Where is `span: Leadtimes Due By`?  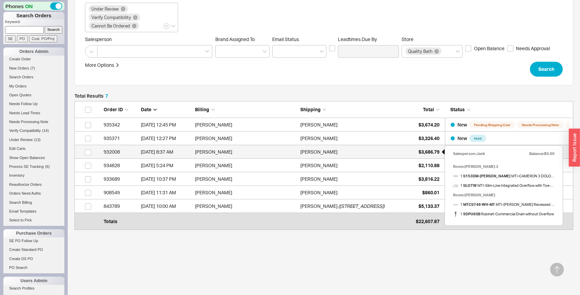
span: Leadtimes Due By is located at coordinates (368, 39).